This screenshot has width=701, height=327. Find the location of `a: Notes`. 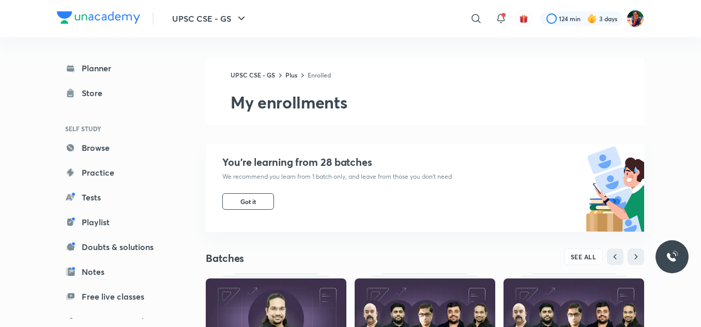

a: Notes is located at coordinates (117, 272).